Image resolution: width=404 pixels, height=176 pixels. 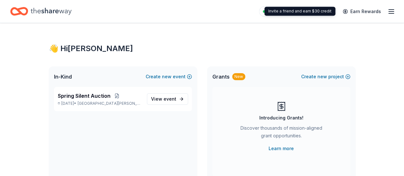 I want to click on span: event, so click(x=170, y=99).